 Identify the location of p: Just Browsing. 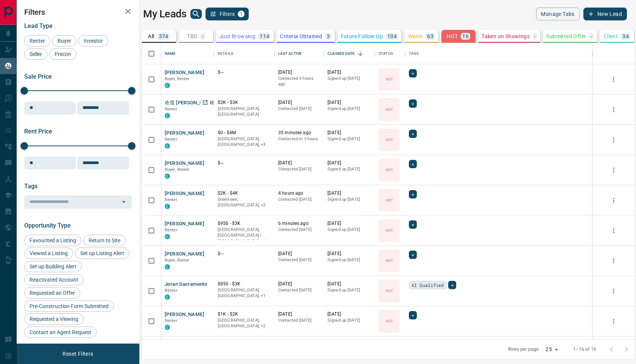
(237, 37).